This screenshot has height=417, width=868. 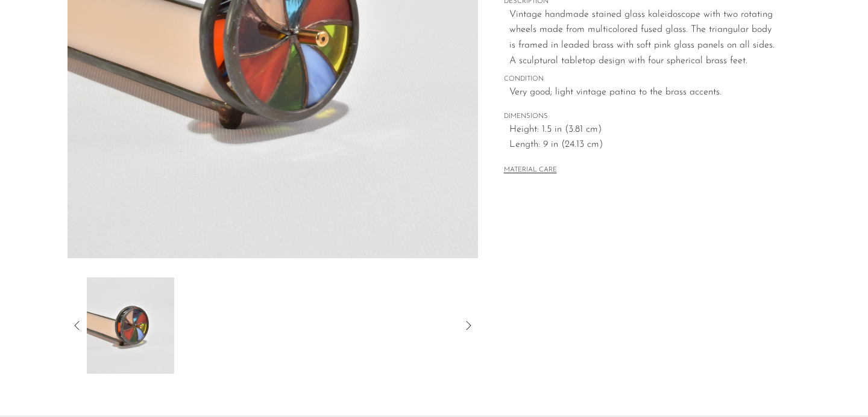 What do you see at coordinates (642, 93) in the screenshot?
I see `span: Very good; light vintage patina to the brass accents.` at bounding box center [642, 93].